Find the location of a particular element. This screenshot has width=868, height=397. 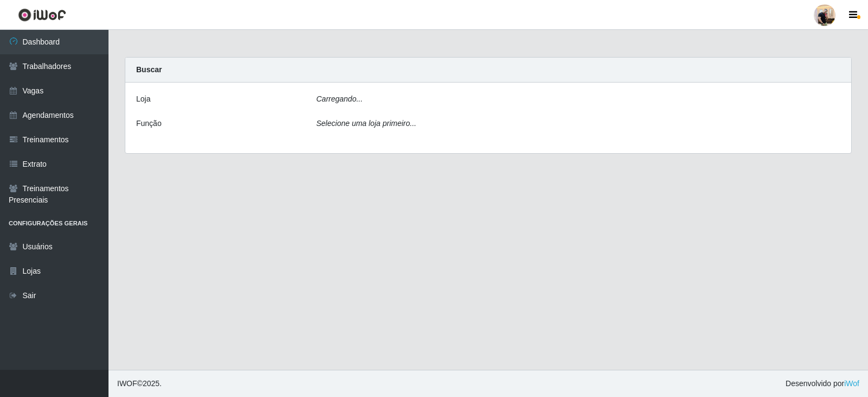

strong: Buscar is located at coordinates (149, 69).